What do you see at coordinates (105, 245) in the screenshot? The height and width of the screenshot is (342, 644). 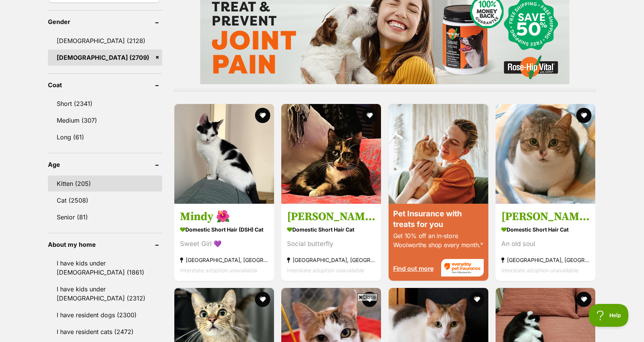 I see `header: About my home` at bounding box center [105, 245].